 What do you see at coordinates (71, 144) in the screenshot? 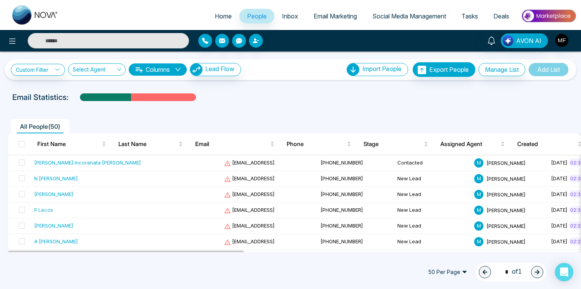
I see `th: First Name` at bounding box center [71, 144].